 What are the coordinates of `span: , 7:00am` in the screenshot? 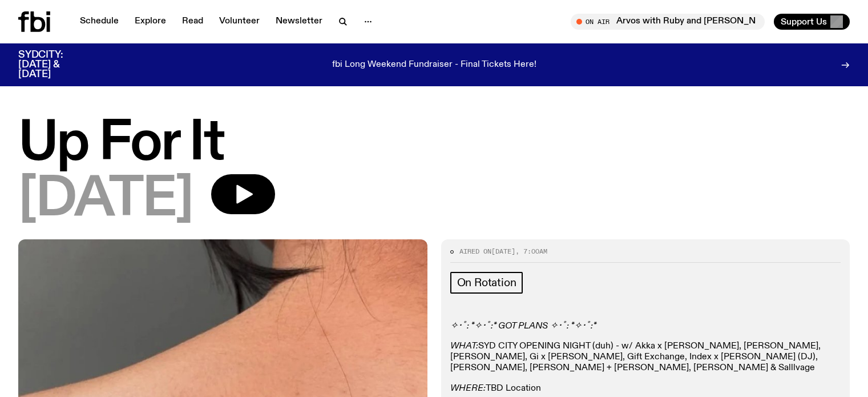 It's located at (531, 251).